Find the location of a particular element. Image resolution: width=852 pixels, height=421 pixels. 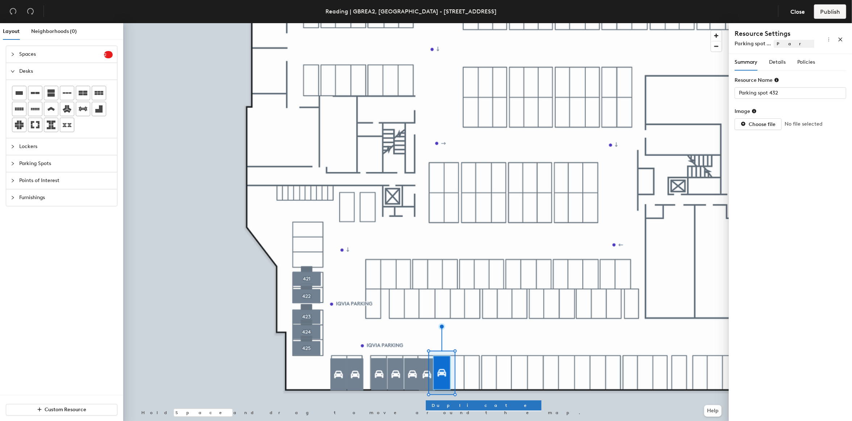

button: Duplicate is located at coordinates (483, 406).